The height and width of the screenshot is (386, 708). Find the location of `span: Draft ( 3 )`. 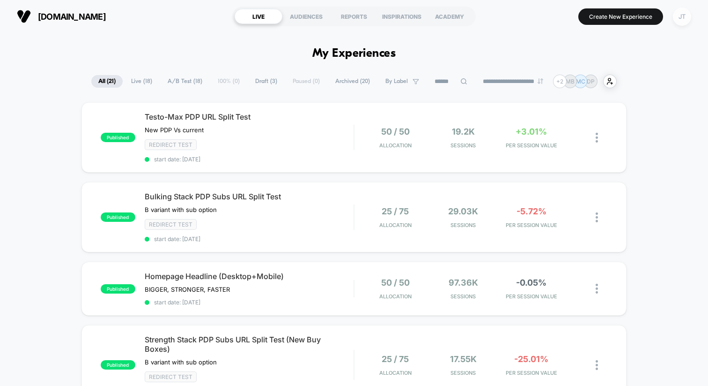

span: Draft ( 3 ) is located at coordinates (266, 81).